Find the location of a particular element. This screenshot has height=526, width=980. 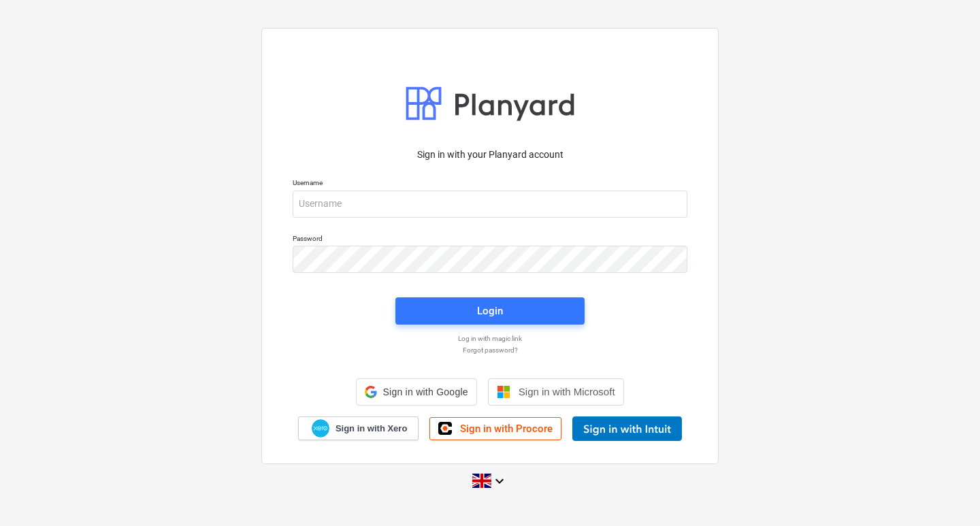

div: Login is located at coordinates (490, 311).